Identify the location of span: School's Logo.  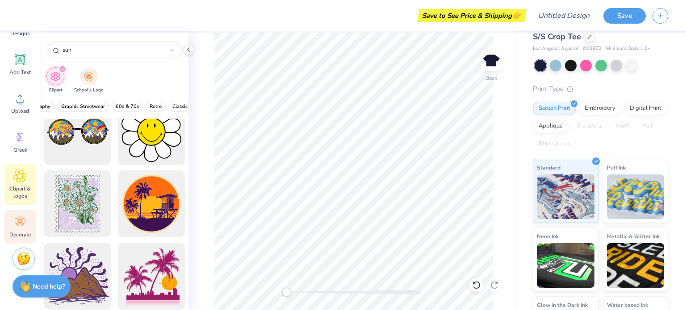
(89, 90).